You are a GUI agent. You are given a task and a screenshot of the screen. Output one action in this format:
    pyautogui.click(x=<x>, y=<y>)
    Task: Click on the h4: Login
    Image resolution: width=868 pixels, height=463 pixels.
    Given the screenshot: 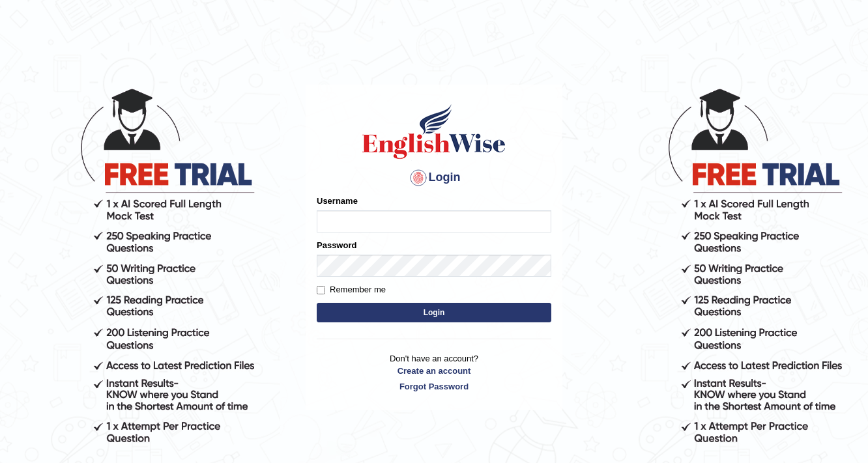 What is the action you would take?
    pyautogui.click(x=434, y=178)
    